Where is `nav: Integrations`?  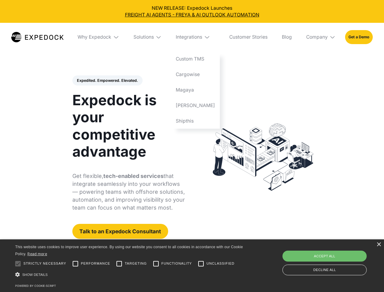 nav: Integrations is located at coordinates (195, 90).